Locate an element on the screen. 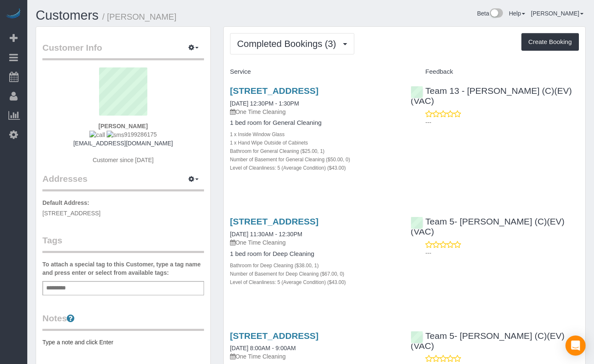 This screenshot has width=594, height=364. img: sms is located at coordinates (116, 135).